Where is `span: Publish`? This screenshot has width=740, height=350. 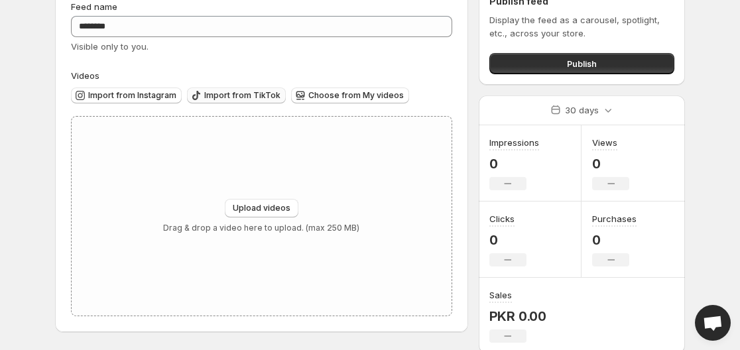
span: Publish is located at coordinates (581, 64).